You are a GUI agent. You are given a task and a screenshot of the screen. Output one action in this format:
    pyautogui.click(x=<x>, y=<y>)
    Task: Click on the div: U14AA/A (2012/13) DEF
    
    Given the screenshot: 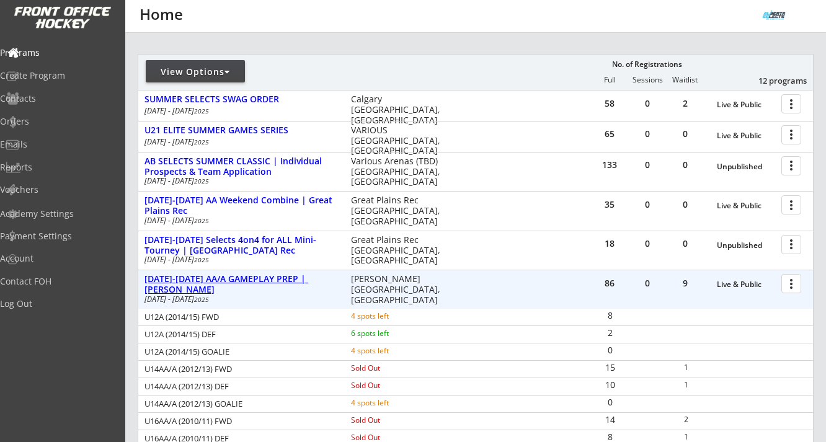 What is the action you would take?
    pyautogui.click(x=239, y=386)
    